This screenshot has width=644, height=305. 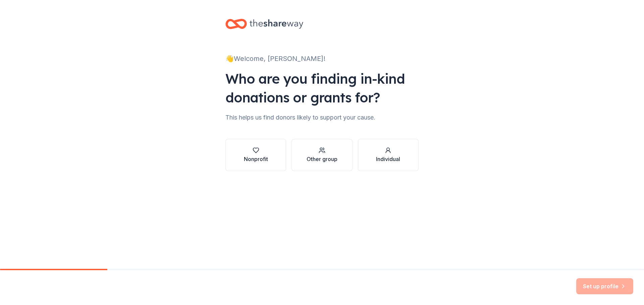 I want to click on button: Nonprofit, so click(x=256, y=155).